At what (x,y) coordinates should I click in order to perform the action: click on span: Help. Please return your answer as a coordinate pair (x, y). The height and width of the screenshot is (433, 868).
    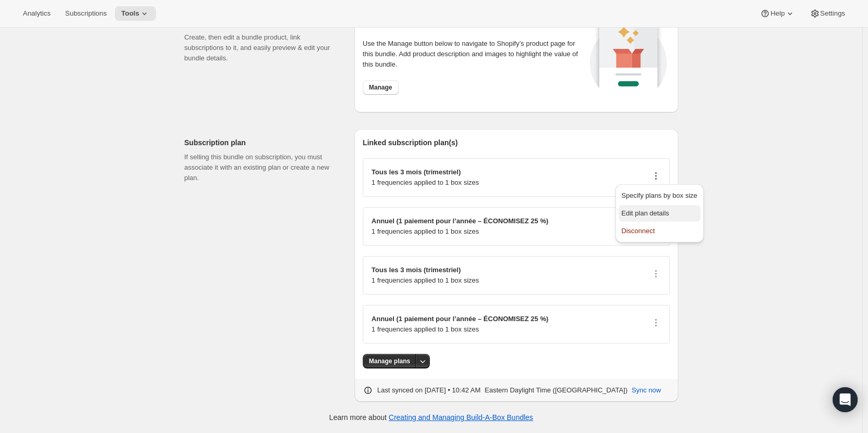
    Looking at the image, I should click on (777, 14).